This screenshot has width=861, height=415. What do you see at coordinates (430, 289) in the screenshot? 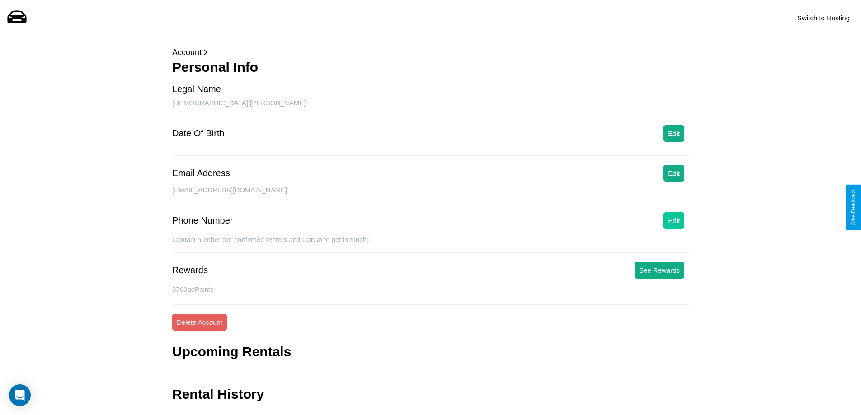
I see `p: 8760 goPoints` at bounding box center [430, 289].